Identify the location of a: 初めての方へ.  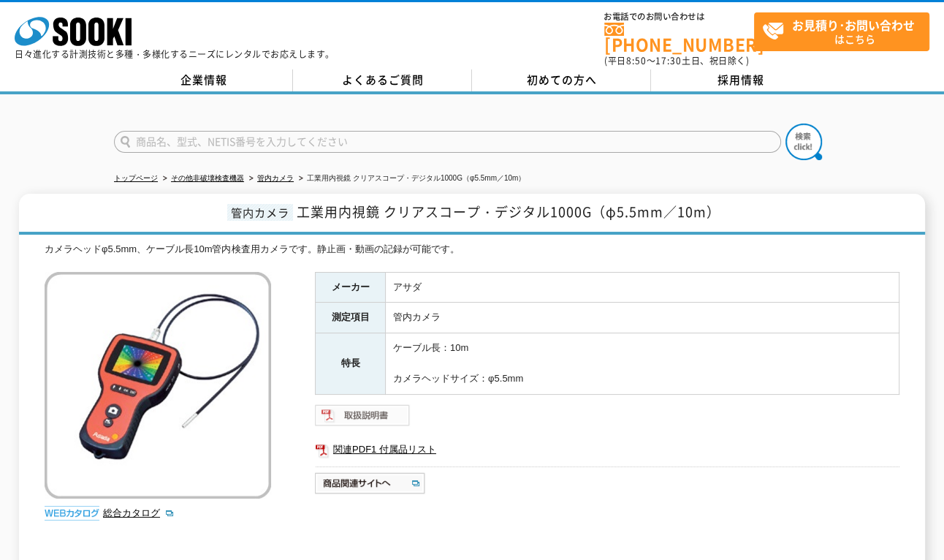
(561, 80).